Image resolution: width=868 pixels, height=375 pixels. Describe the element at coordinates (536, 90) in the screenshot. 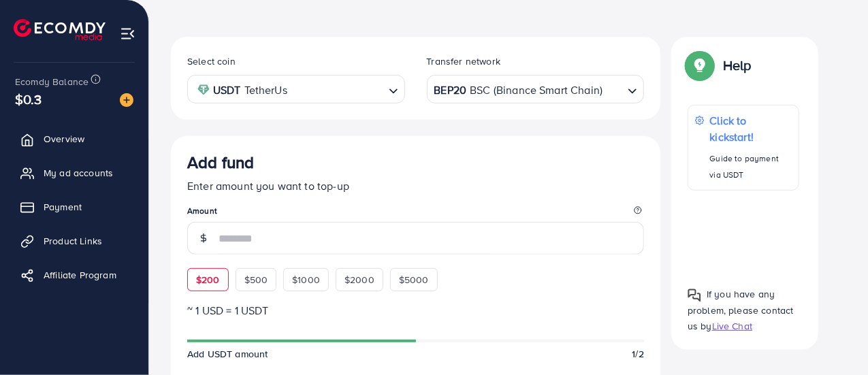

I see `span: BSC (Binance Smart Chain)` at that location.